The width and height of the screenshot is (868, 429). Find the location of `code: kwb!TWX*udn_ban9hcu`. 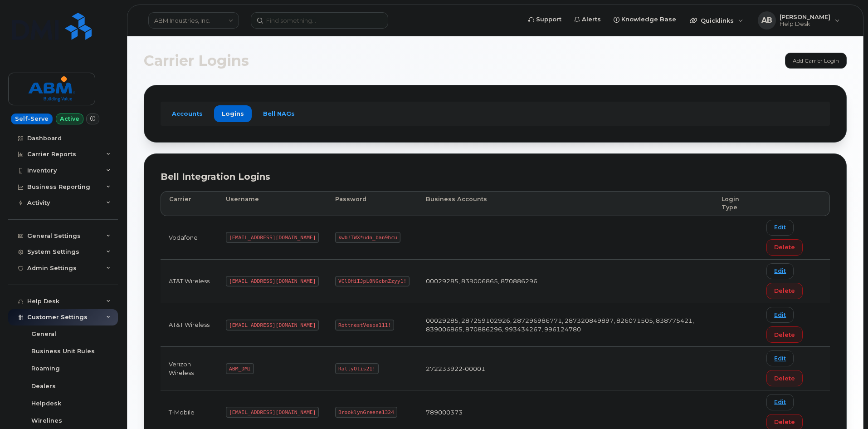

code: kwb!TWX*udn_ban9hcu is located at coordinates (367, 238).